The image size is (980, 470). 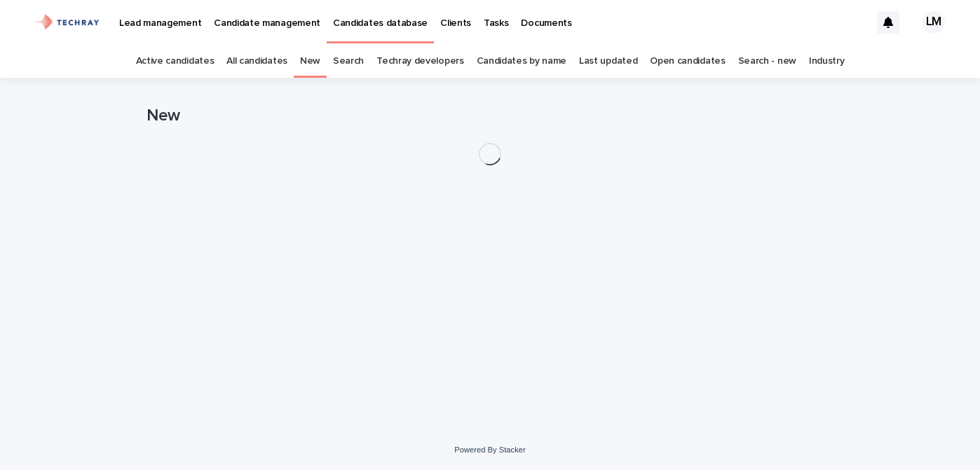 What do you see at coordinates (490, 115) in the screenshot?
I see `h1: New` at bounding box center [490, 115].